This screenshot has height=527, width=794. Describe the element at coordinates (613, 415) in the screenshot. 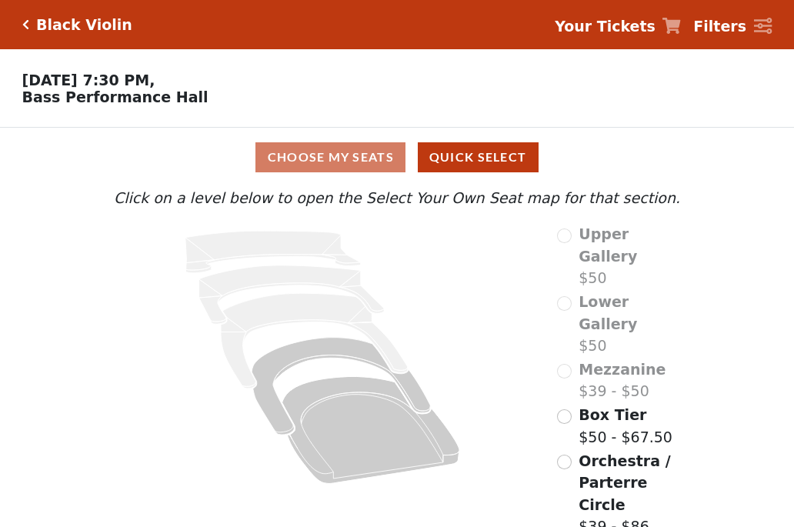

I see `span: Box Tier` at that location.